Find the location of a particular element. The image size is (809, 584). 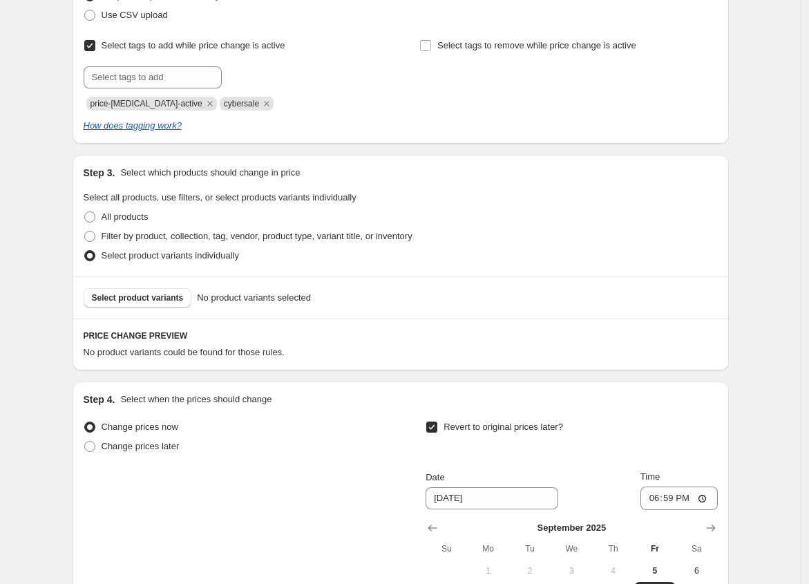

span: Select all products, use filters, or select products variants individually is located at coordinates (220, 197).